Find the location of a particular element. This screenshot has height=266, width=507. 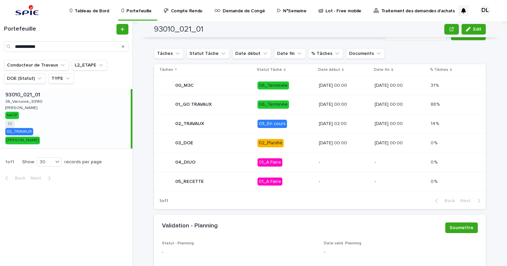

p: 14 % is located at coordinates (436, 123).